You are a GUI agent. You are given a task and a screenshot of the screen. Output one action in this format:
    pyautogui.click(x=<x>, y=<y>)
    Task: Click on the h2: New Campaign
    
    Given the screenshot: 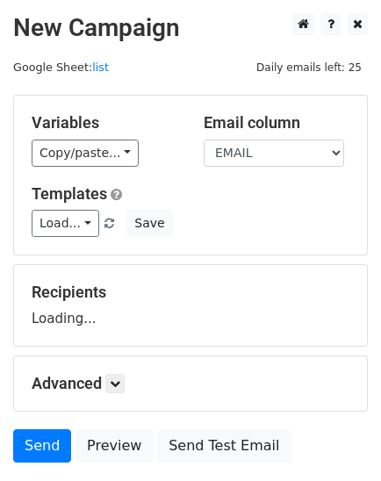 What is the action you would take?
    pyautogui.click(x=190, y=28)
    